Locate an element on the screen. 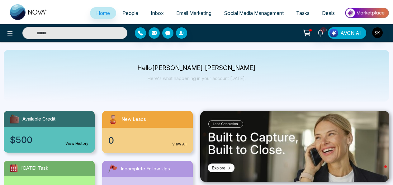 The height and width of the screenshot is (185, 393). span: Tasks is located at coordinates (303, 13).